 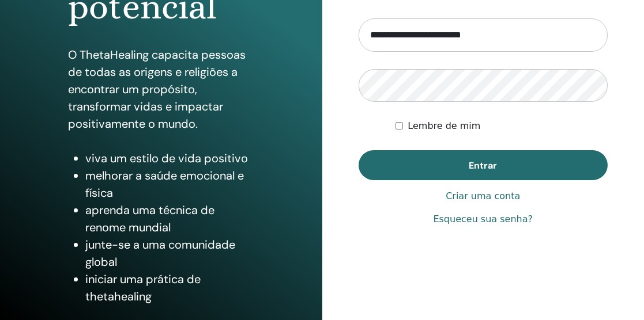 I want to click on font: melhorar a saúde emocional e física, so click(x=164, y=184).